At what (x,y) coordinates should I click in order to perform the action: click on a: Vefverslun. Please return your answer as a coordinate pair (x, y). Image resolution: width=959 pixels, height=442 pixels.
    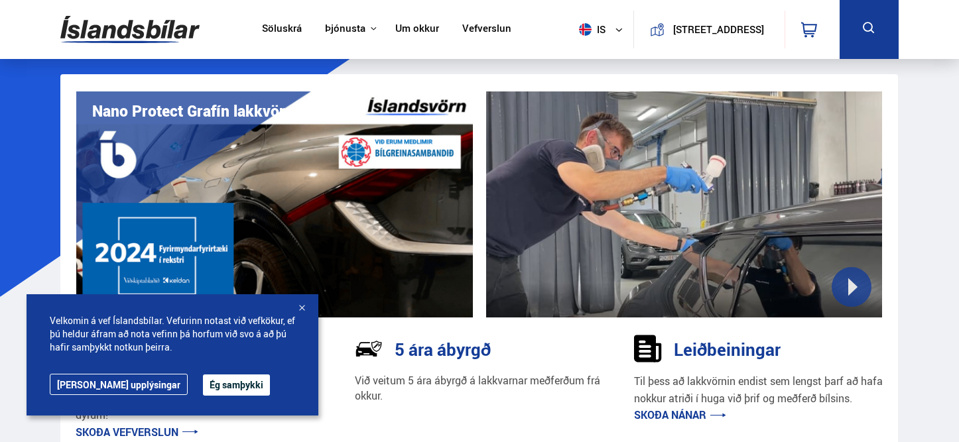
    Looking at the image, I should click on (487, 29).